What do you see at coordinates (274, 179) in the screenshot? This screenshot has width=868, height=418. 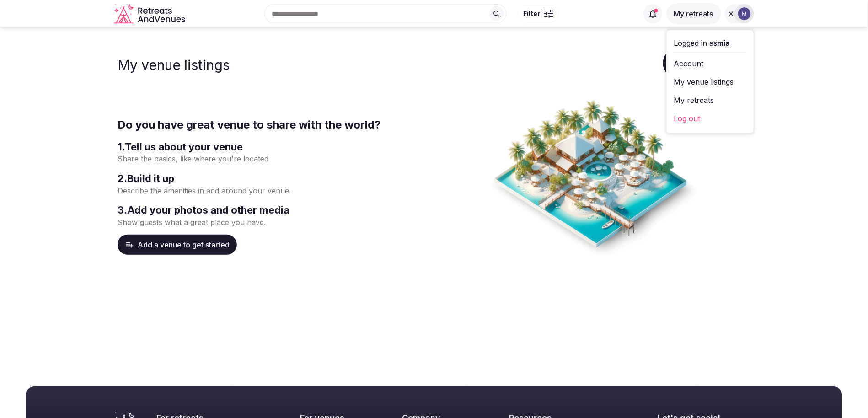 I see `h3: 2 . Build it up` at bounding box center [274, 179].